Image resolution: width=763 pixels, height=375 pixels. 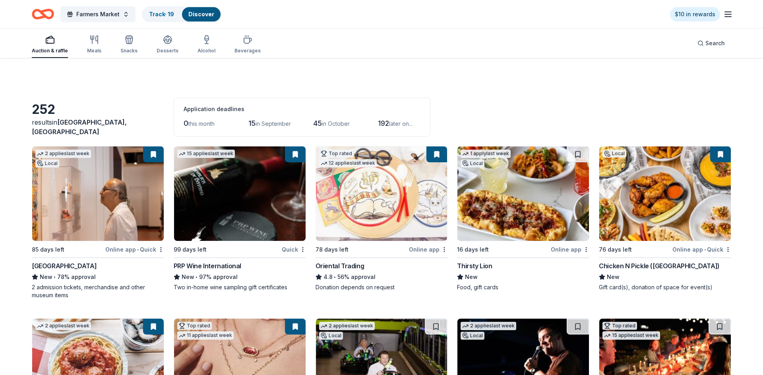 I want to click on a: Image for Oriental TradingTop rated12 applieslast week78 days leftOnline appOriental Trading4.8•5..., so click(x=381, y=219).